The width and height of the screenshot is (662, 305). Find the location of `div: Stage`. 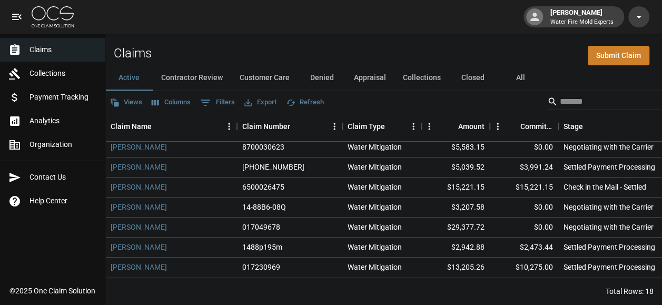

div: Stage is located at coordinates (573, 126).